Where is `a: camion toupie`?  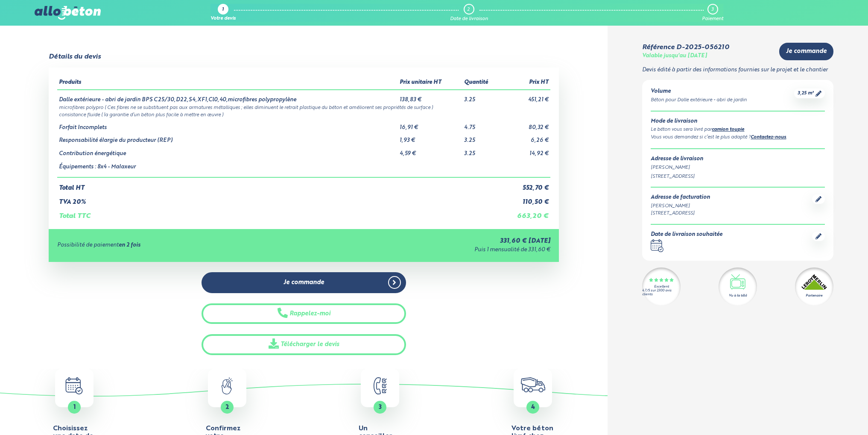
a: camion toupie is located at coordinates (728, 130).